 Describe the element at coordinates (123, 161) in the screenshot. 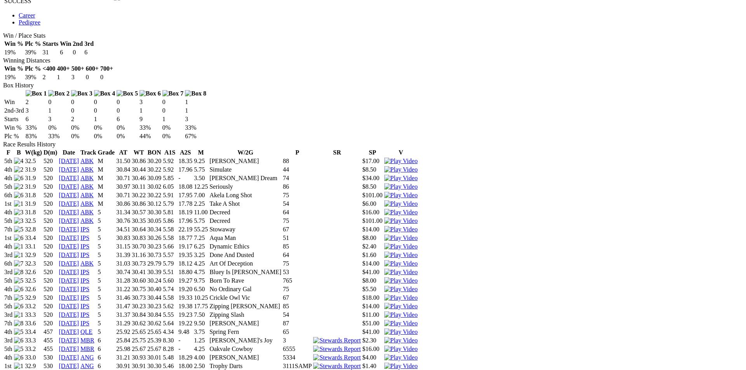

I see `td: 31.50` at that location.